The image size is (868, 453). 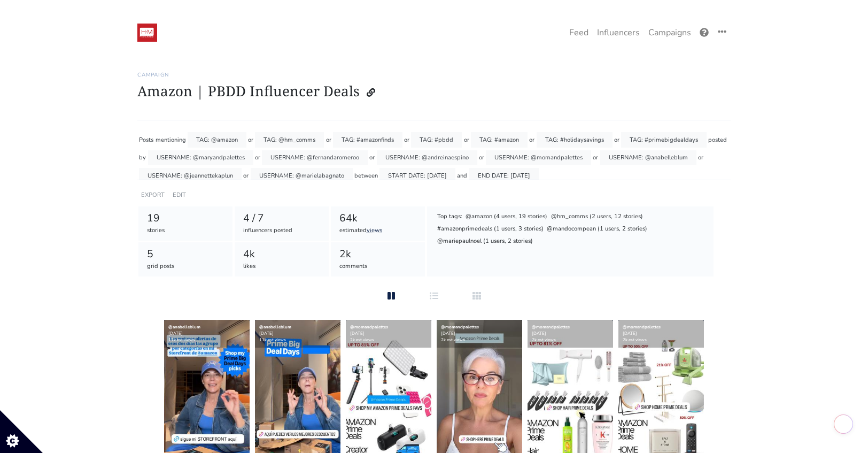 I want to click on div: Top tags:, so click(x=449, y=217).